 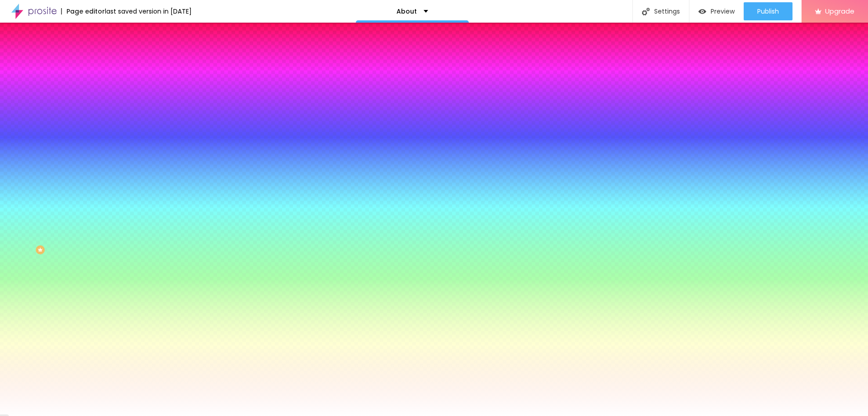 What do you see at coordinates (840, 11) in the screenshot?
I see `span: Upgrade` at bounding box center [840, 11].